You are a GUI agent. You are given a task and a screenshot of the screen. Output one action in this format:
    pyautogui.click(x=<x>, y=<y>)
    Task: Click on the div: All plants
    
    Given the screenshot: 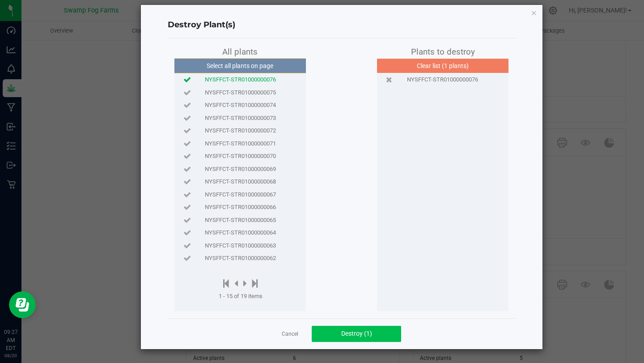 What is the action you would take?
    pyautogui.click(x=240, y=52)
    